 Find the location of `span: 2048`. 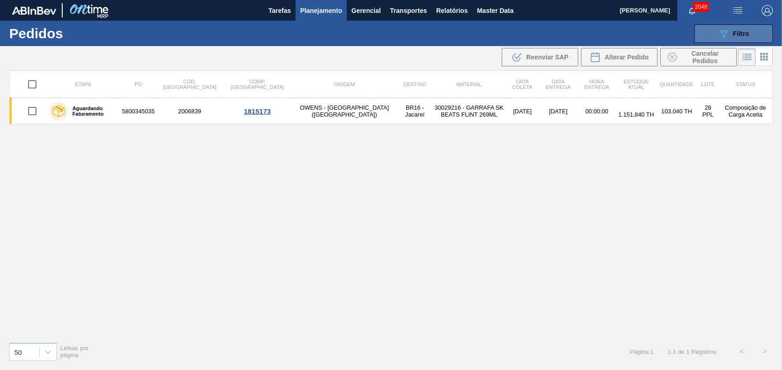

span: 2048 is located at coordinates (701, 7).